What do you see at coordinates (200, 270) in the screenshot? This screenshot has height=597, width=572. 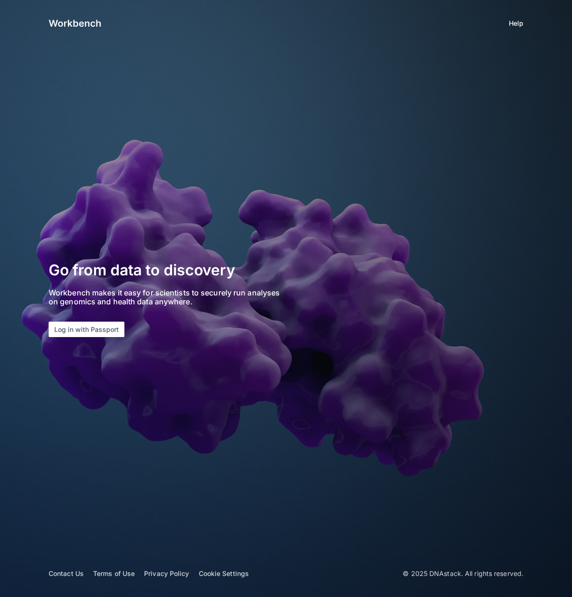 I see `h2: Go from data to discovery` at bounding box center [200, 270].